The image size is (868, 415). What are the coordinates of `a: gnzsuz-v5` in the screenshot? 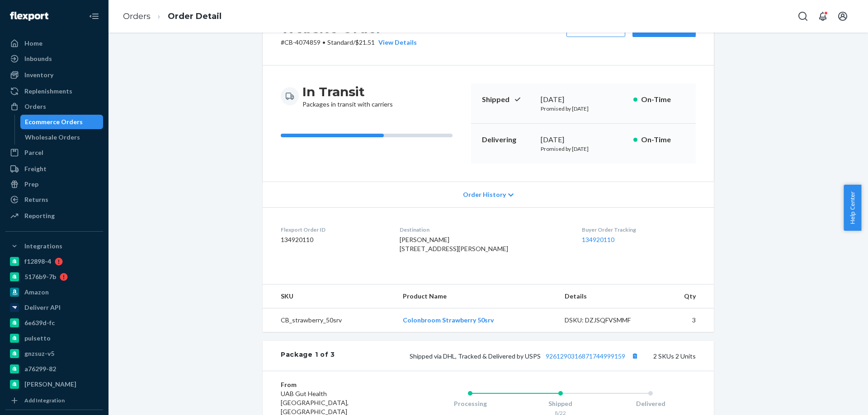 It's located at (54, 354).